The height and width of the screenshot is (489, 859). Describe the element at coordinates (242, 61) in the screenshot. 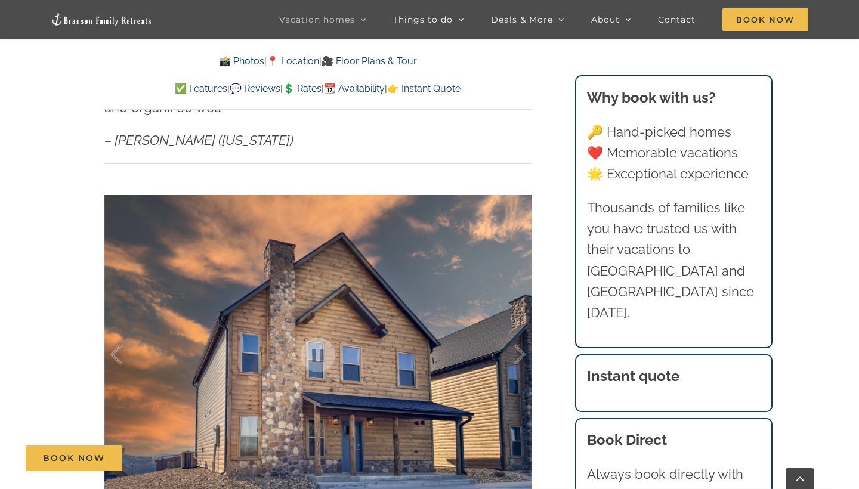

I see `a: 📸 Photos` at that location.